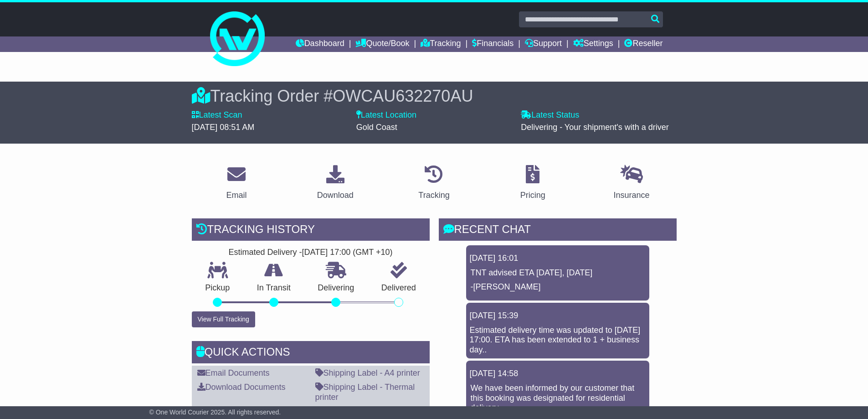 Image resolution: width=868 pixels, height=419 pixels. Describe the element at coordinates (533, 195) in the screenshot. I see `div: Pricing` at that location.